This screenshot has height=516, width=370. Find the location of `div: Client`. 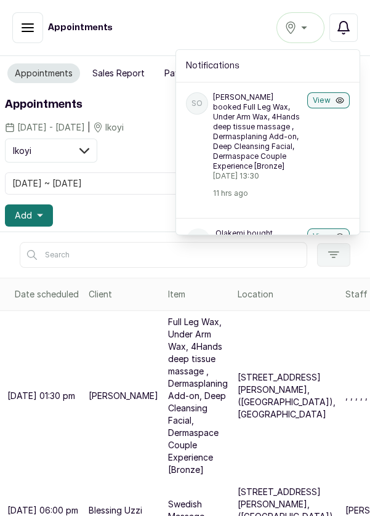

div: Client is located at coordinates (123, 294).